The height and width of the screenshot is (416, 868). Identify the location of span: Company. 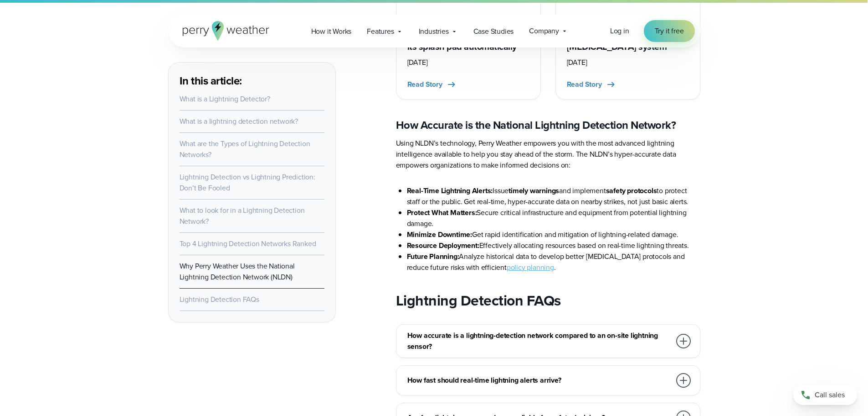
(544, 31).